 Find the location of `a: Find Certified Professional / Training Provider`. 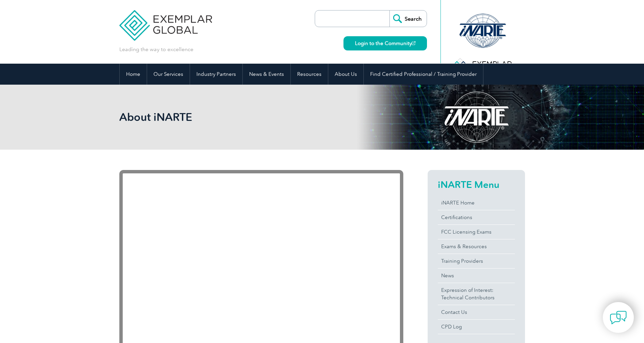

a: Find Certified Professional / Training Provider is located at coordinates (423, 74).